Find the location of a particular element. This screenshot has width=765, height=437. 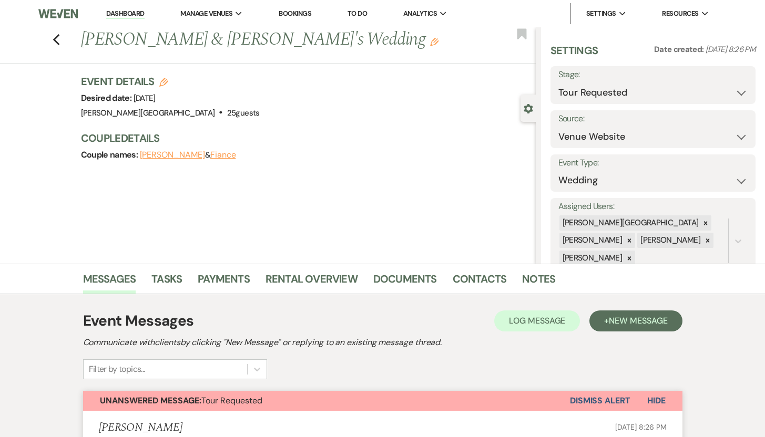

span: Hide is located at coordinates (656, 400).